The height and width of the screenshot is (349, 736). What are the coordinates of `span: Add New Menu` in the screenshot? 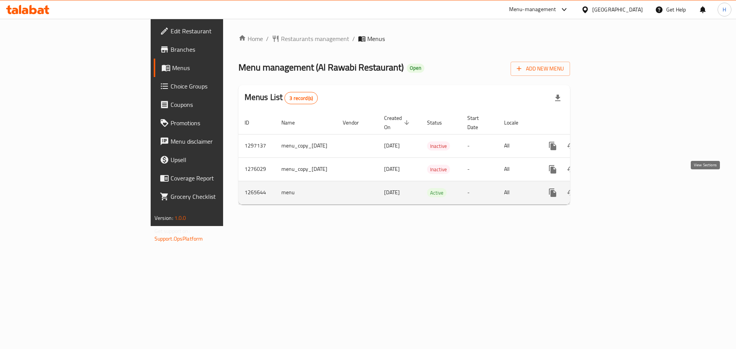 It's located at (540, 69).